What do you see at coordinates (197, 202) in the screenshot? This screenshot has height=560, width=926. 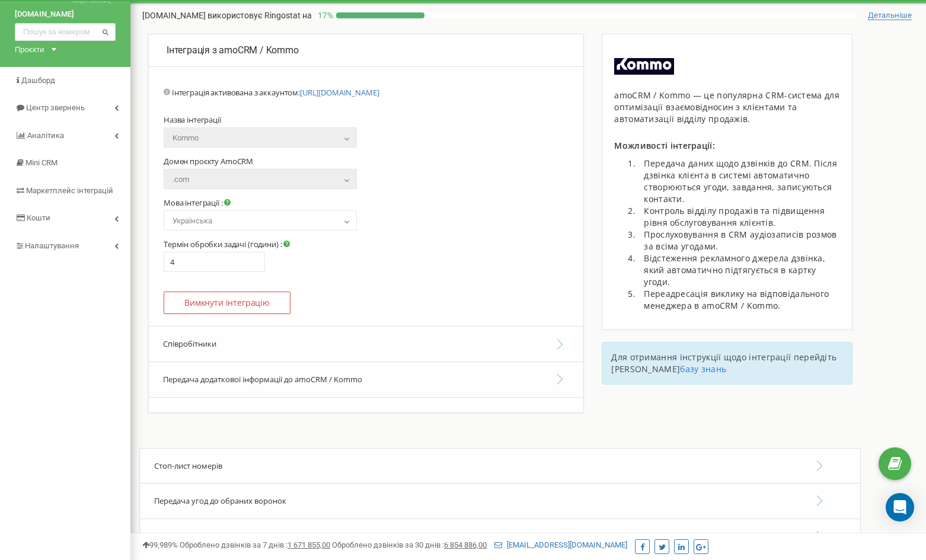 I see `label: Мова інтеграції :` at bounding box center [197, 202].